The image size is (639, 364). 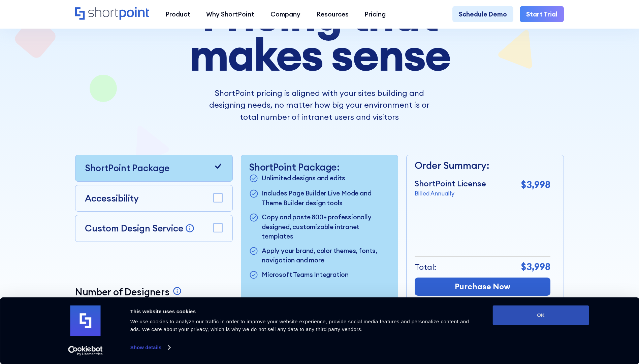 What do you see at coordinates (285, 14) in the screenshot?
I see `div: Company` at bounding box center [285, 14].